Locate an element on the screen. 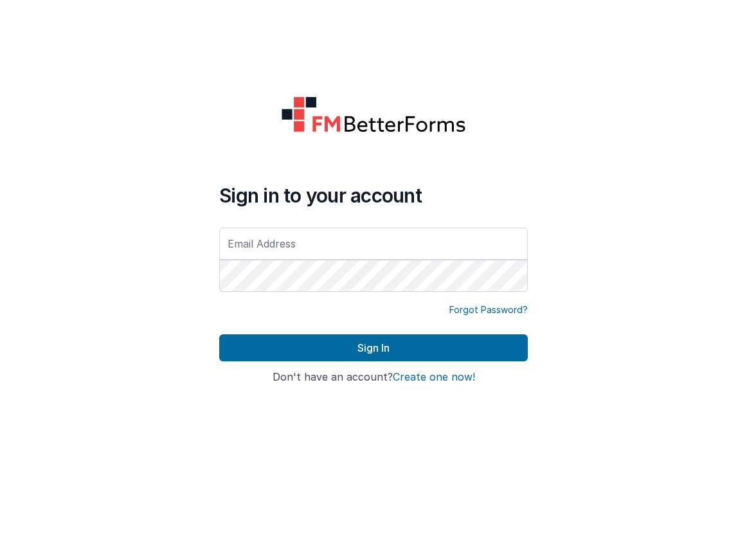 This screenshot has width=747, height=551. button: Sign In is located at coordinates (373, 348).